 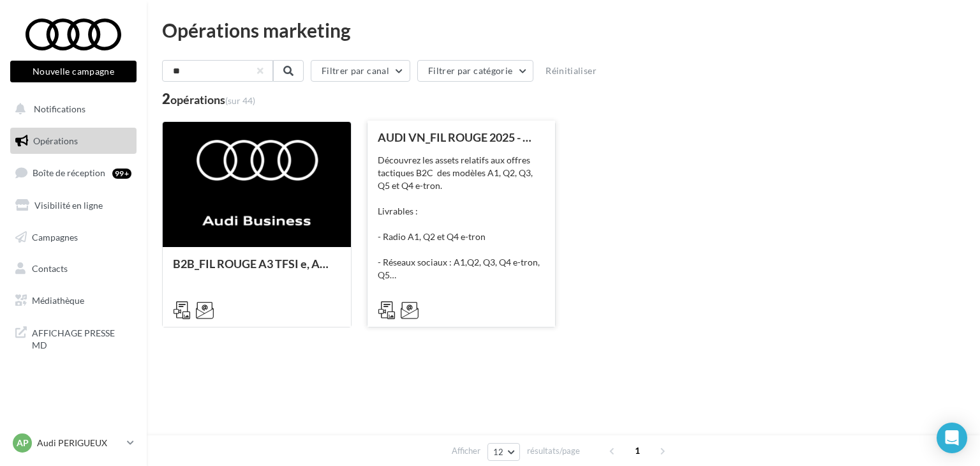 What do you see at coordinates (563, 30) in the screenshot?
I see `div: Opérations marketing` at bounding box center [563, 30].